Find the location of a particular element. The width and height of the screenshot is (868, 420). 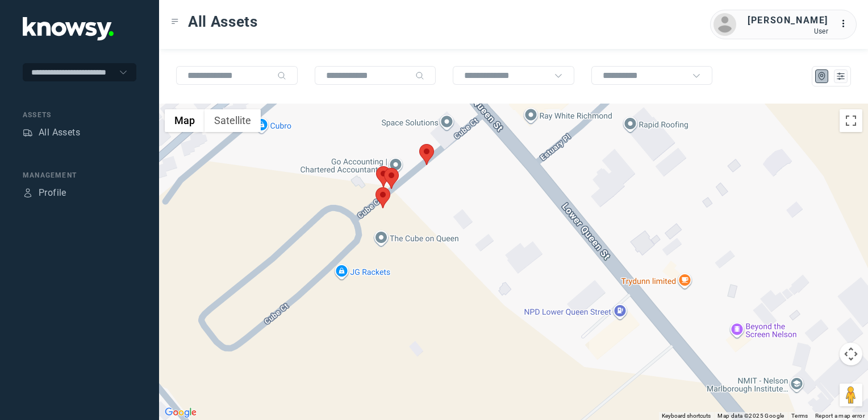

img: avatar.png is located at coordinates (725, 24).